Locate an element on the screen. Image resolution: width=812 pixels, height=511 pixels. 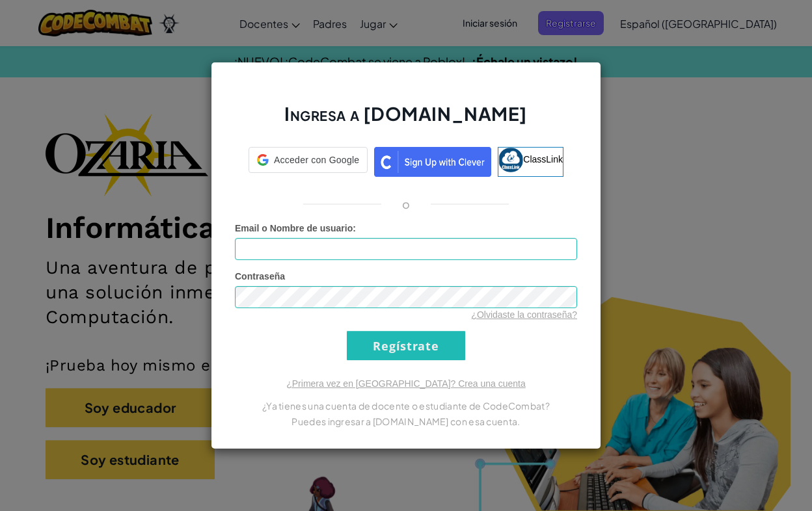
p: o is located at coordinates (406, 204).